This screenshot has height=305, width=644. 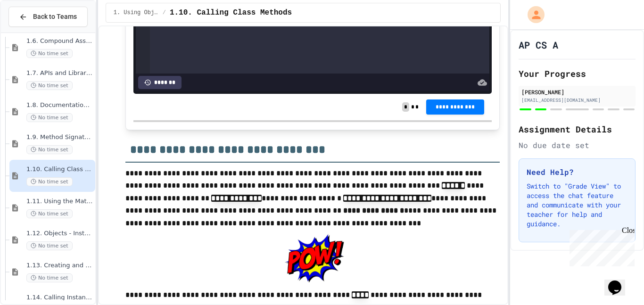 I want to click on span: 1.11. Using the Math Class, so click(x=60, y=202).